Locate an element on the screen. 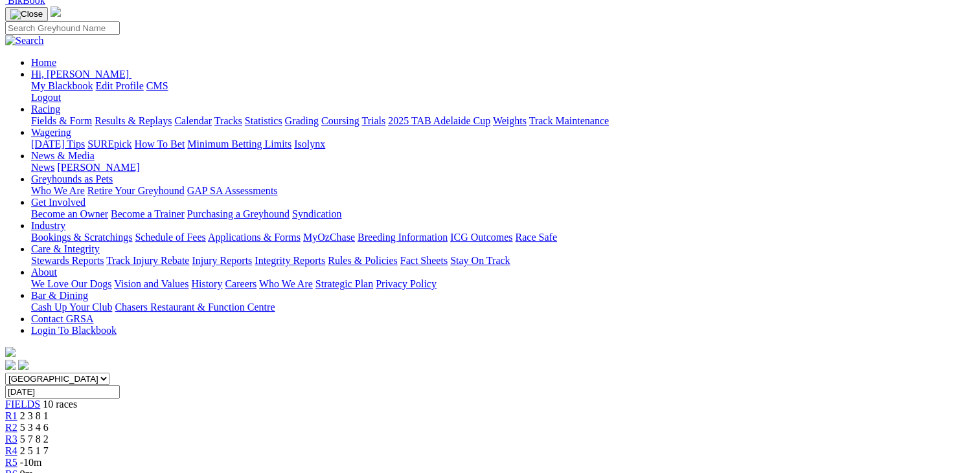  a: Privacy Policy is located at coordinates (406, 283).